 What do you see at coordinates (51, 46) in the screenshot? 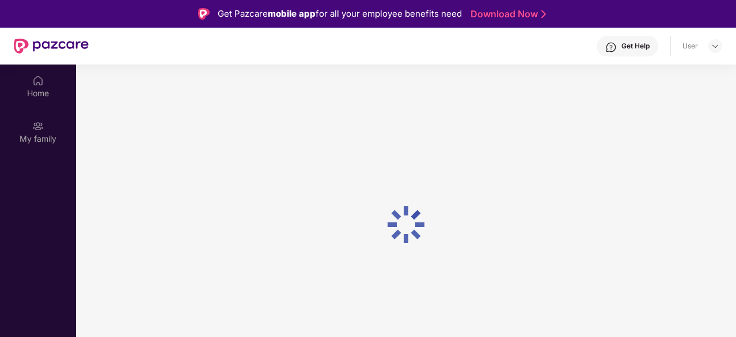
I see `img: New Pazcare Logo` at bounding box center [51, 46].